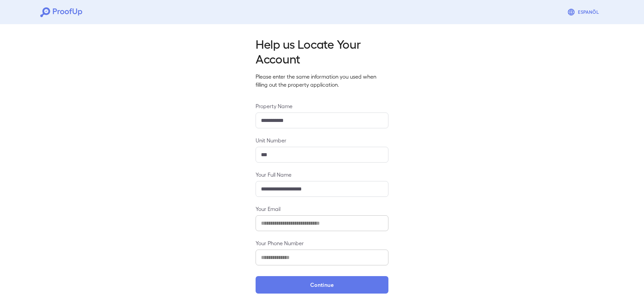 The image size is (644, 306). I want to click on button: Continue, so click(322, 285).